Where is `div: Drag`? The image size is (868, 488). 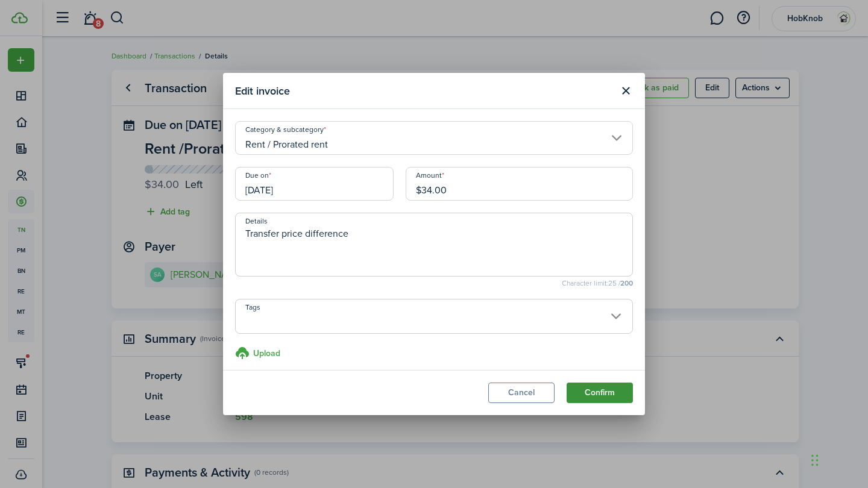 div: Drag is located at coordinates (815, 460).